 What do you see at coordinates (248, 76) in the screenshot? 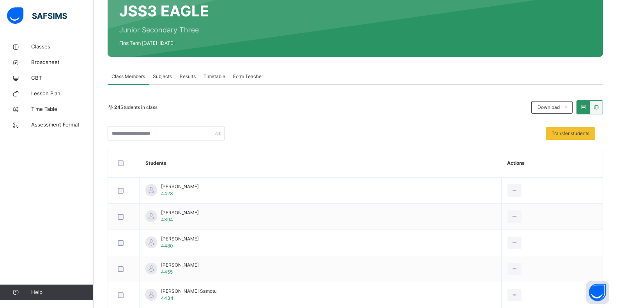
I see `span: Form Teacher` at bounding box center [248, 76].